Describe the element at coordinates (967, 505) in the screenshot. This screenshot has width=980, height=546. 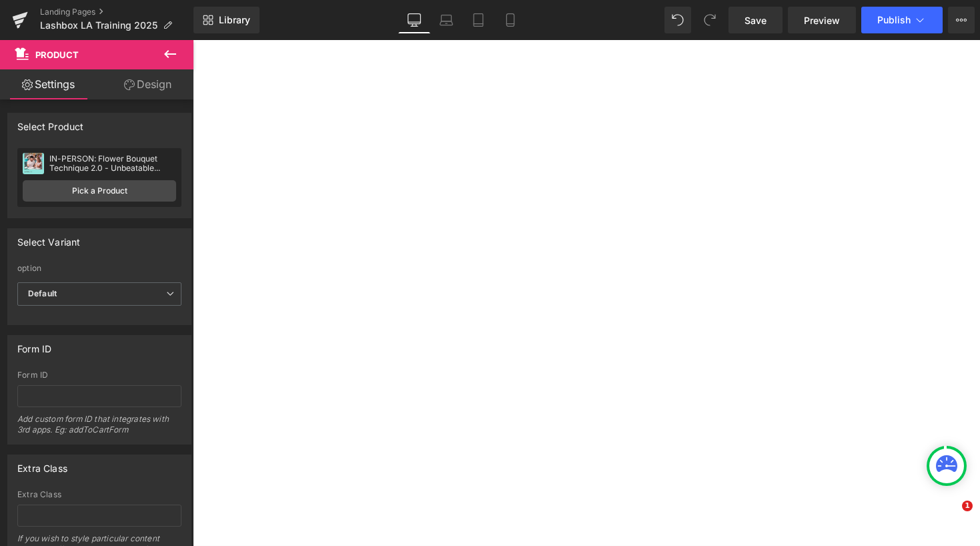
I see `span: 1` at that location.